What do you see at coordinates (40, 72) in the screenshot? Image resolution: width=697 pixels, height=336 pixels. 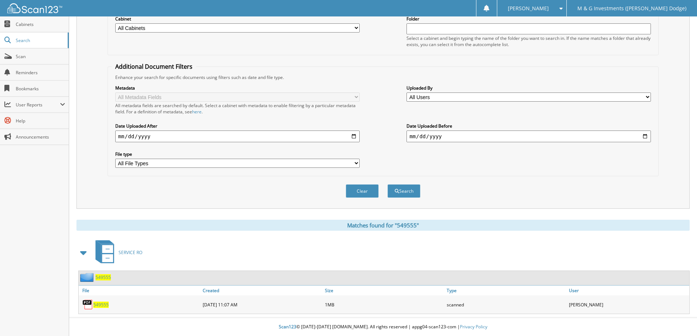 I see `span: Reminders` at bounding box center [40, 72].